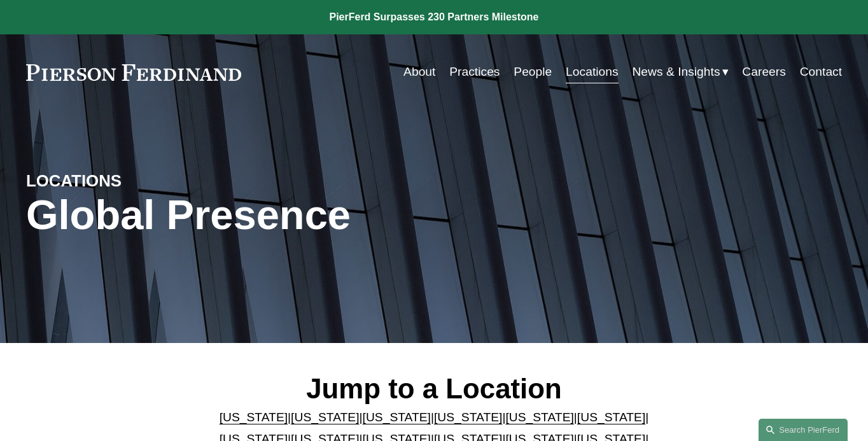 This screenshot has height=441, width=868. What do you see at coordinates (592, 72) in the screenshot?
I see `a: Locations` at bounding box center [592, 72].